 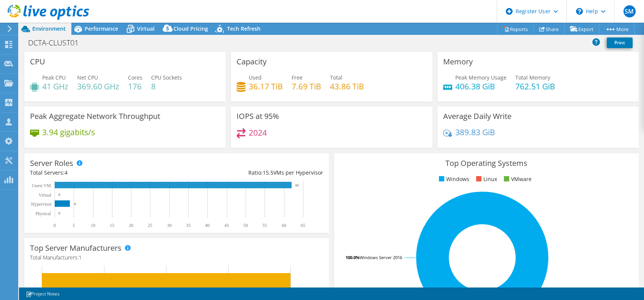 I want to click on span: Peak Memory Usage, so click(x=481, y=78).